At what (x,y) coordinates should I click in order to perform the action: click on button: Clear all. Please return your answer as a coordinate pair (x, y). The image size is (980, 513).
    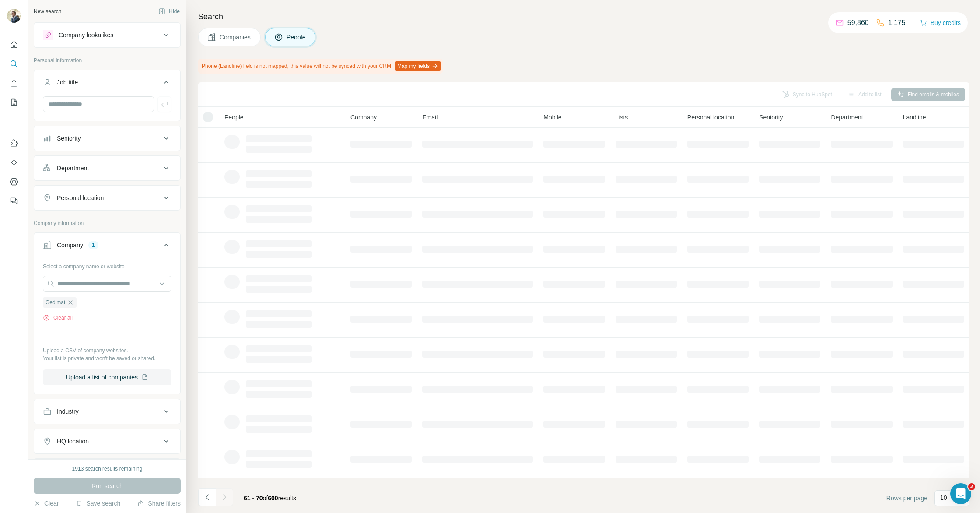
    Looking at the image, I should click on (58, 318).